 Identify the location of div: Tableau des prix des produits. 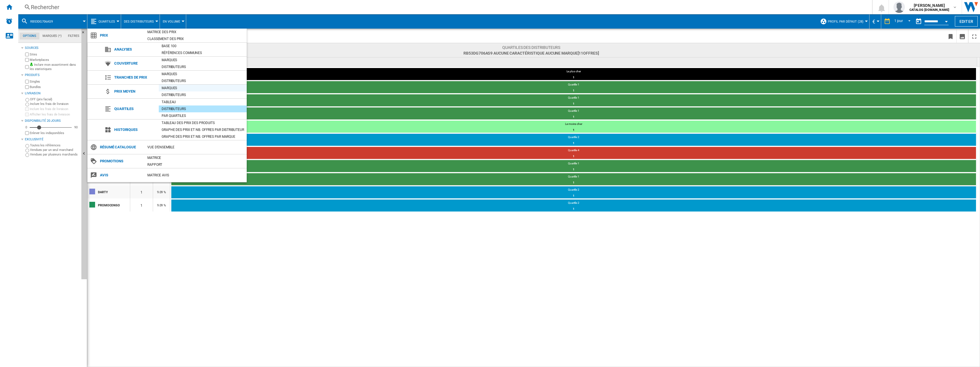
(203, 123).